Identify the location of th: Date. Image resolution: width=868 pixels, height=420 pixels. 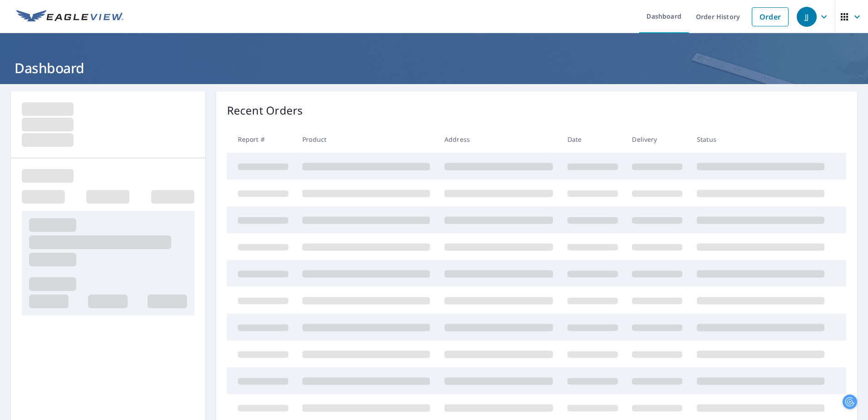
(593, 139).